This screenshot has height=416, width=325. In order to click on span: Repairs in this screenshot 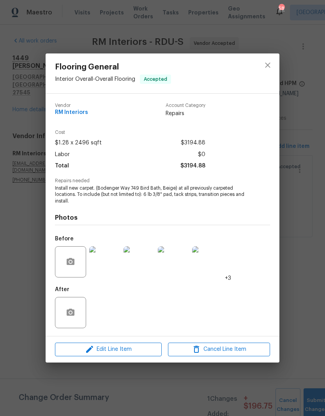, I will do `click(186, 114)`.